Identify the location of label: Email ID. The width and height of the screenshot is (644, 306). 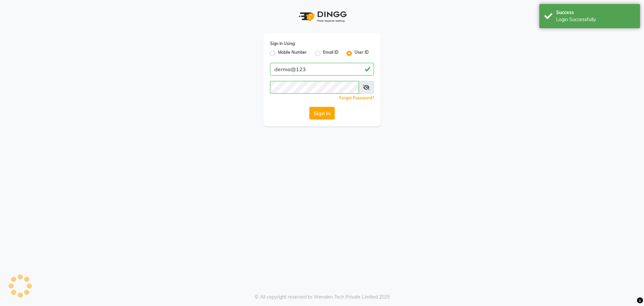
(331, 53).